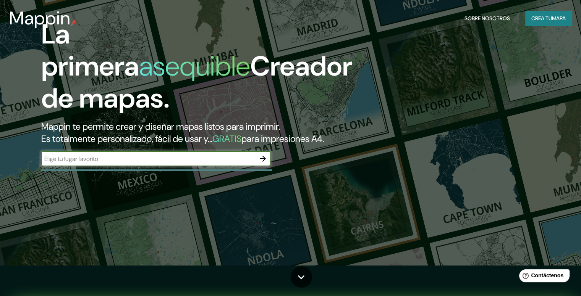 Image resolution: width=581 pixels, height=296 pixels. I want to click on button: Sobre nosotros, so click(487, 18).